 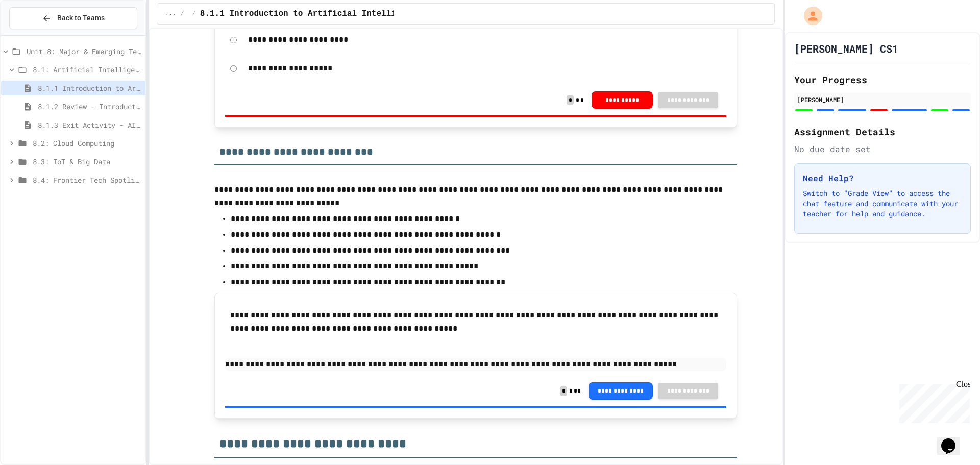 What do you see at coordinates (89, 125) in the screenshot?
I see `span: 8.1.3 Exit Activity - AI Detective` at bounding box center [89, 125].